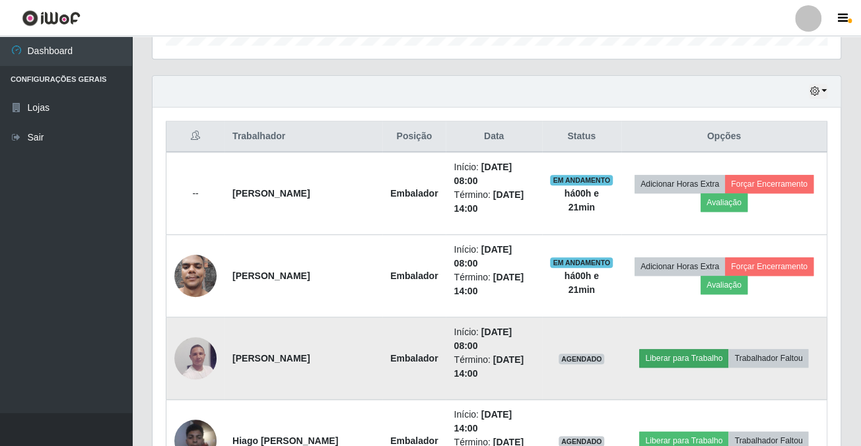 This screenshot has width=861, height=446. I want to click on img: CoreUI Logo, so click(51, 18).